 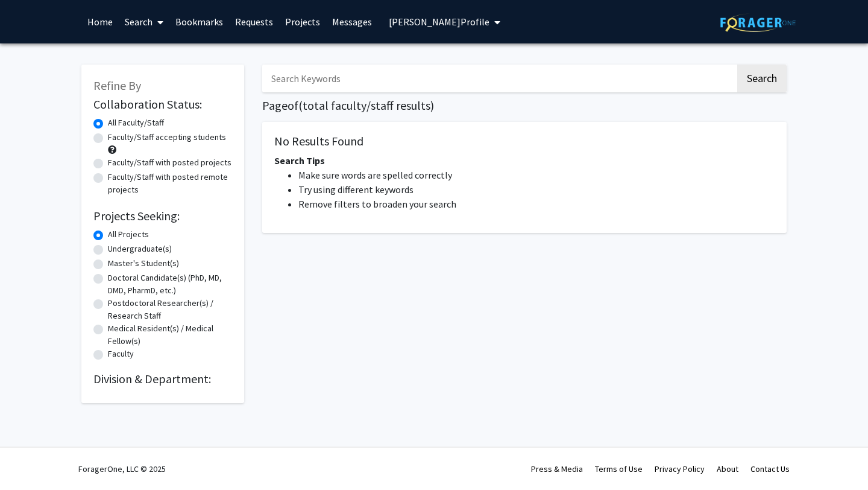 What do you see at coordinates (170, 335) in the screenshot?
I see `label: Medical Resident(s) / Medical Fellow(s)` at bounding box center [170, 335].